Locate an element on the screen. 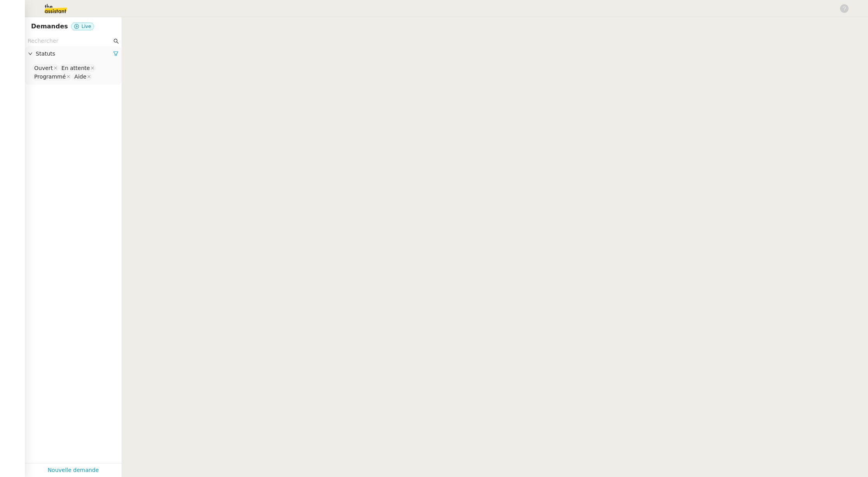 This screenshot has height=477, width=868. input: Rechercher is located at coordinates (70, 41).